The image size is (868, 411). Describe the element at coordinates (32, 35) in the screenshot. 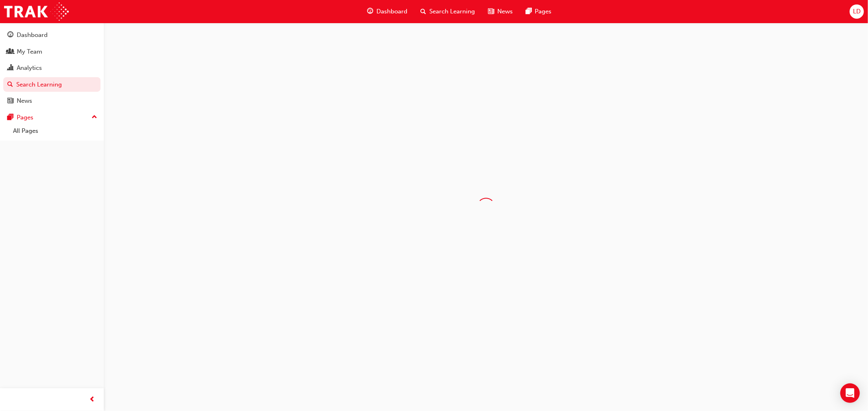

I see `div: Dashboard` at that location.